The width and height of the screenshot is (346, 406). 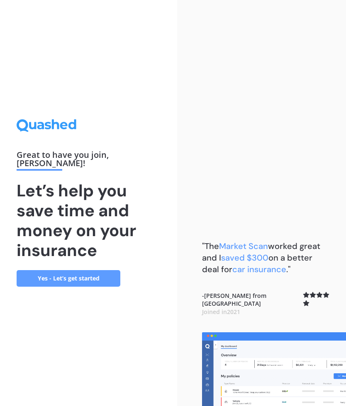 What do you see at coordinates (274, 369) in the screenshot?
I see `img: dashboard.webp` at bounding box center [274, 369].